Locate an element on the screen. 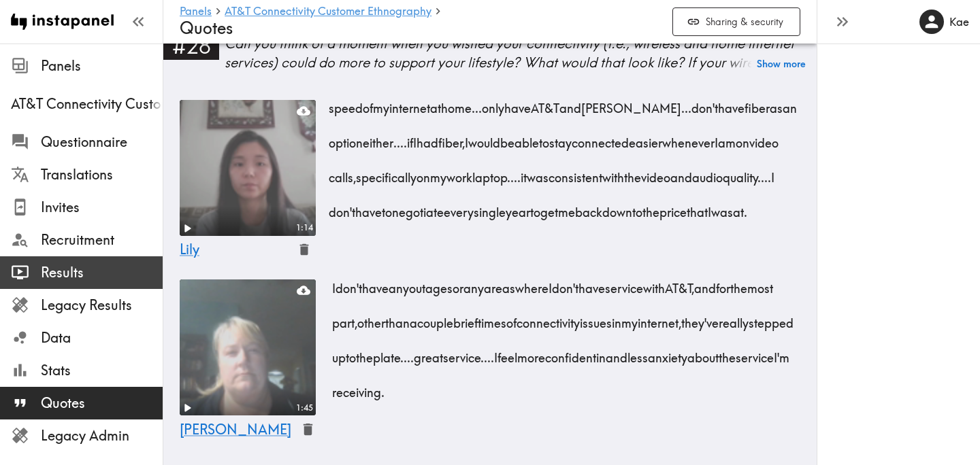 Image resolution: width=980 pixels, height=465 pixels. a: AT&T Connectivity Customer Ethnography is located at coordinates (328, 11).